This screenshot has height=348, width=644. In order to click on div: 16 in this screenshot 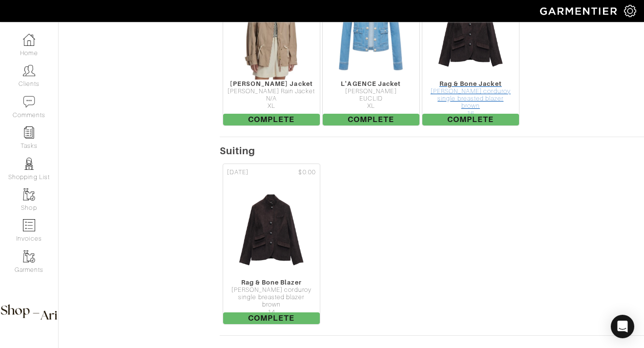, I will do `click(471, 113)`.